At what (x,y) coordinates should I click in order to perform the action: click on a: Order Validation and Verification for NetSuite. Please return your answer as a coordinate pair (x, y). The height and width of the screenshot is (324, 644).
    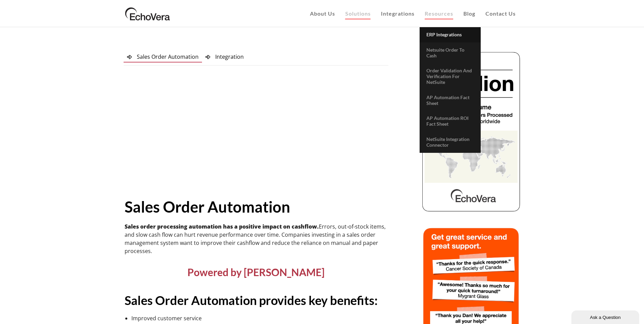
    Looking at the image, I should click on (450, 77).